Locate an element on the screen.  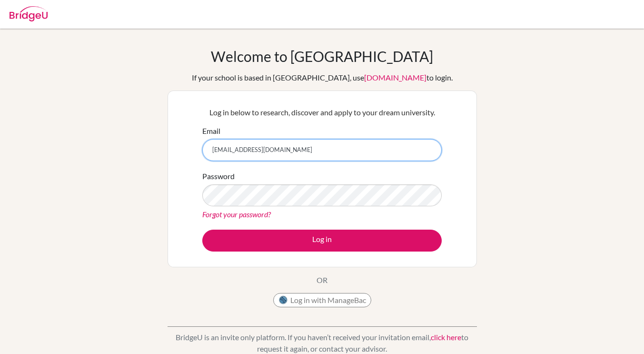
p: Log in below to research, discover and apply to your dream university. is located at coordinates (322, 113).